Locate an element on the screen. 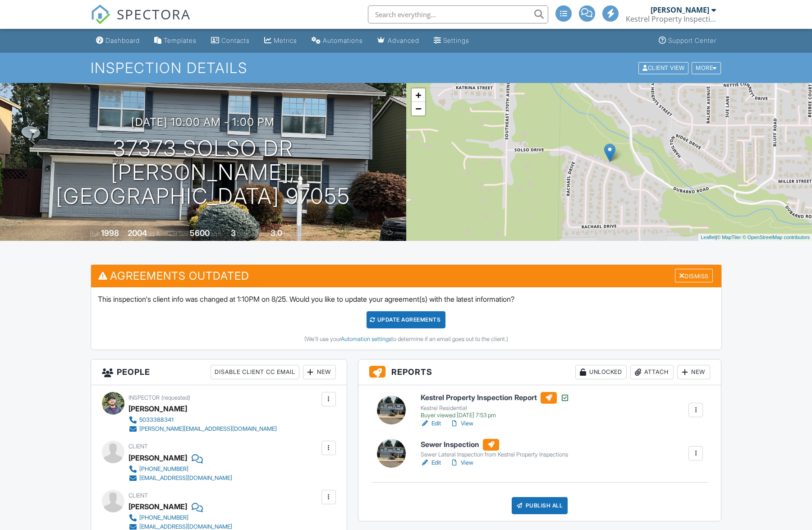  div: Metrics is located at coordinates (285, 40).